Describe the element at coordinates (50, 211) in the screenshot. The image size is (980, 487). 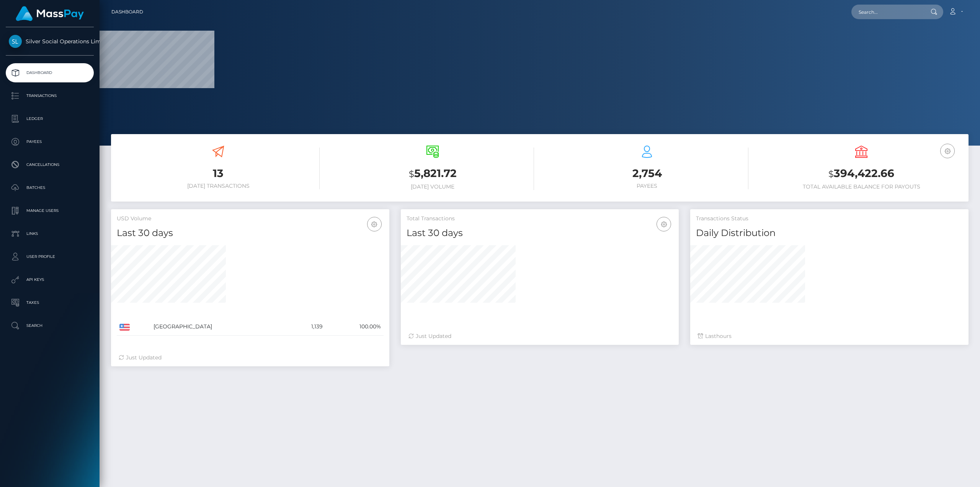
I see `p: Manage Users` at that location.